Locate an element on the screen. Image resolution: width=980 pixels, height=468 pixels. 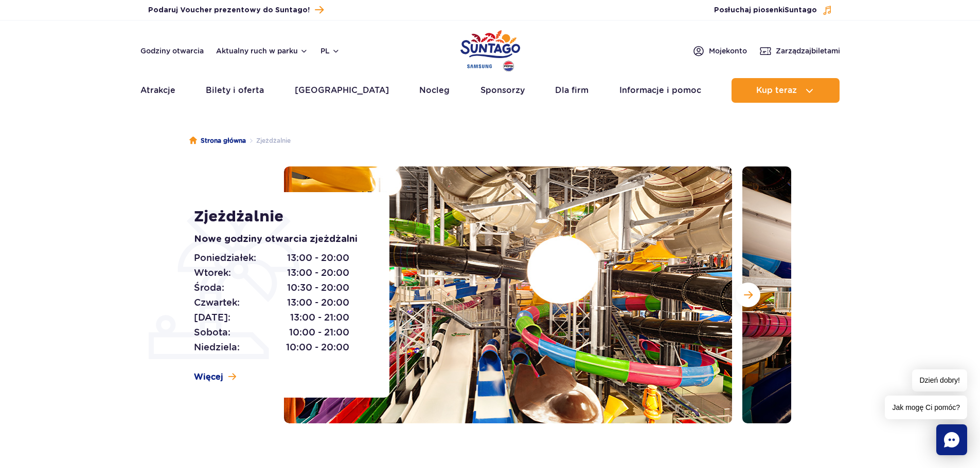
button: Aktualny ruch w parku is located at coordinates (262, 51).